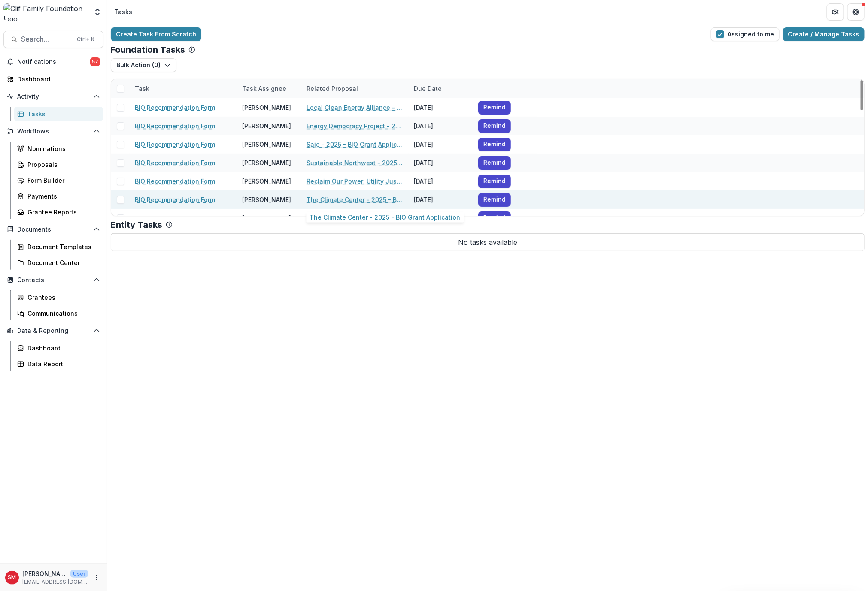  What do you see at coordinates (59, 212) in the screenshot?
I see `a: Grantee Reports` at bounding box center [59, 212].